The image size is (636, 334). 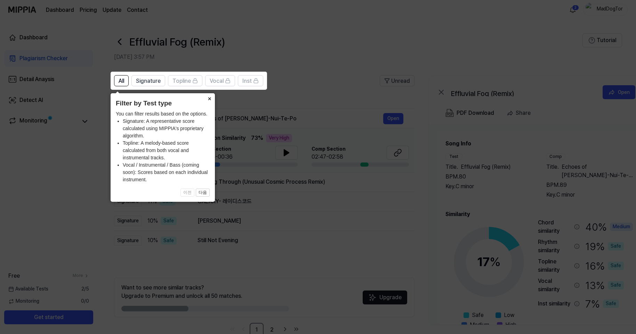 What do you see at coordinates (148, 81) in the screenshot?
I see `span: Signature` at bounding box center [148, 81].